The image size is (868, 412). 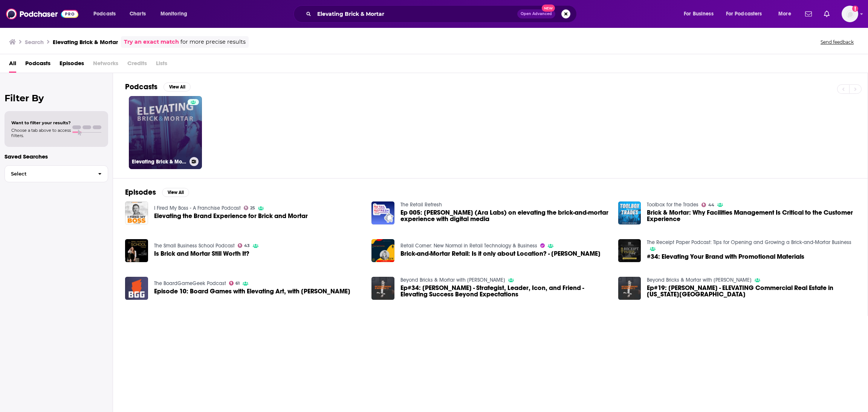 I want to click on span: For Business, so click(x=699, y=14).